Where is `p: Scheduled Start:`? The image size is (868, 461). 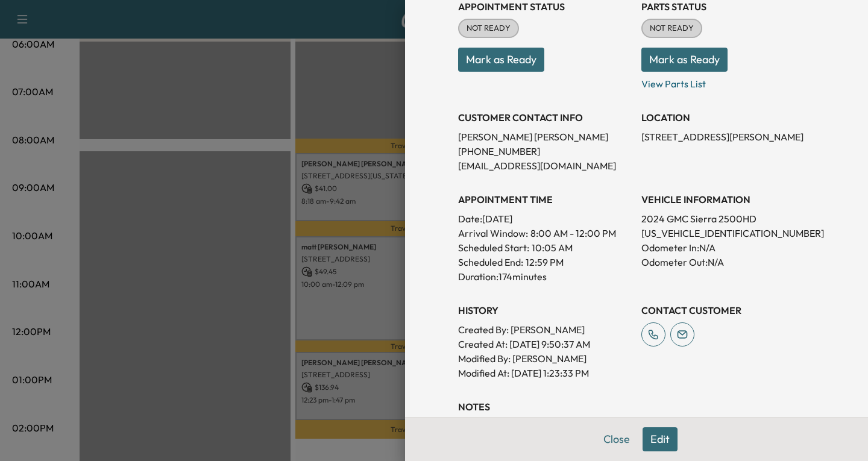
p: Scheduled Start: is located at coordinates (494, 248).